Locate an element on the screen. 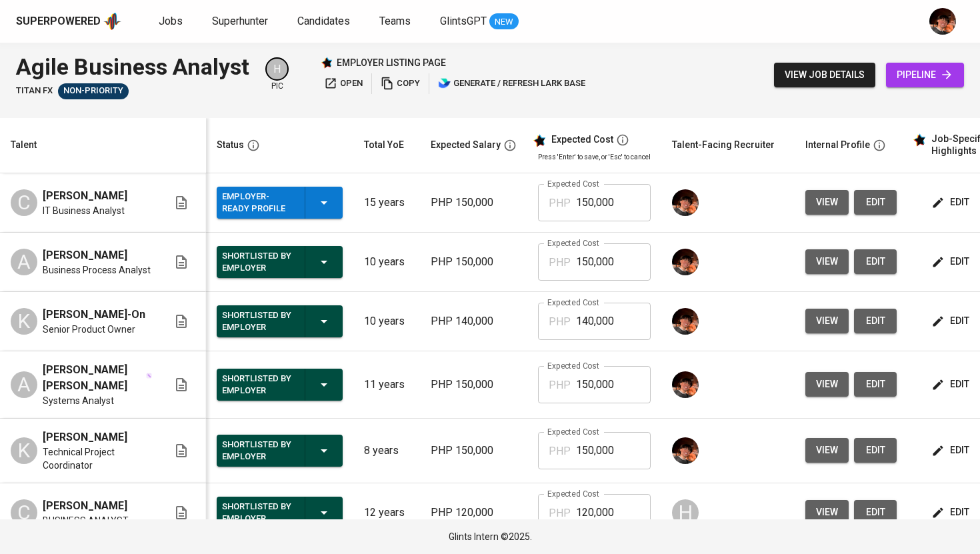  p: 8 years is located at coordinates (387, 450).